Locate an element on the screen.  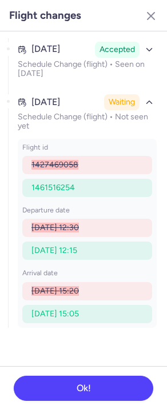
span: 1427469058 is located at coordinates (55, 164).